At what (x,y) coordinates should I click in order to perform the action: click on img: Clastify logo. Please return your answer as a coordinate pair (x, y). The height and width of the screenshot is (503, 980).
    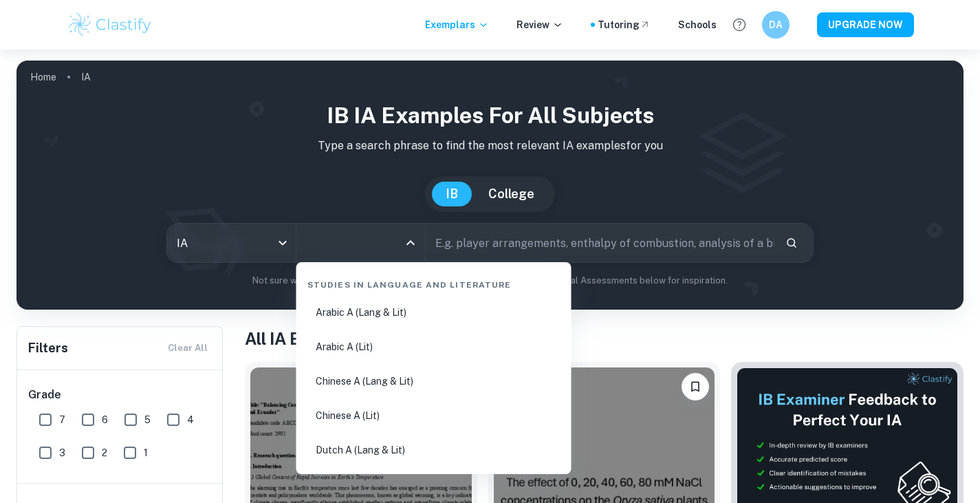
    Looking at the image, I should click on (110, 25).